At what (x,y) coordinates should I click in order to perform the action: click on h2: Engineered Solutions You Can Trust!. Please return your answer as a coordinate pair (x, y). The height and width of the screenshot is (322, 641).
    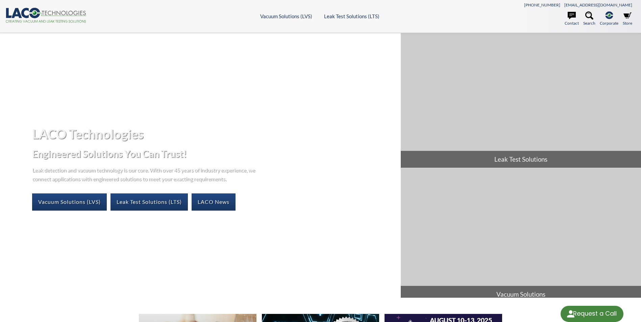
    Looking at the image, I should click on (214, 154).